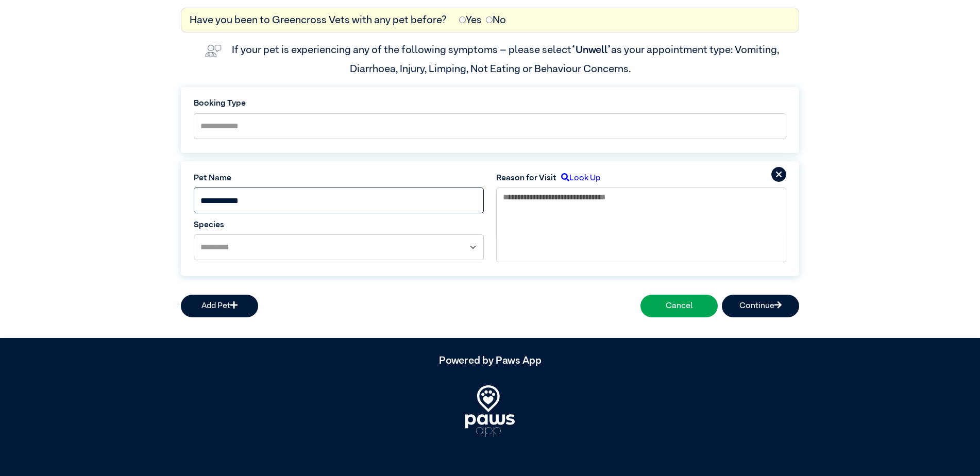 Image resolution: width=980 pixels, height=476 pixels. What do you see at coordinates (489, 19) in the screenshot?
I see `input: No` at bounding box center [489, 19].